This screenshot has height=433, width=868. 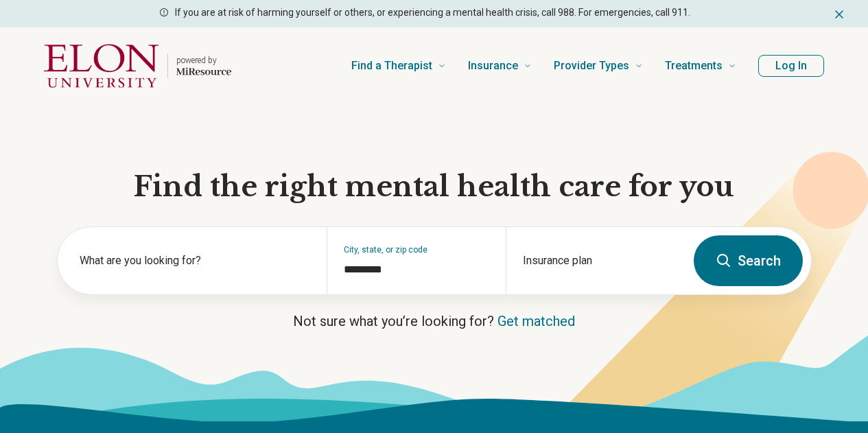 What do you see at coordinates (137, 66) in the screenshot?
I see `a: Home page` at bounding box center [137, 66].